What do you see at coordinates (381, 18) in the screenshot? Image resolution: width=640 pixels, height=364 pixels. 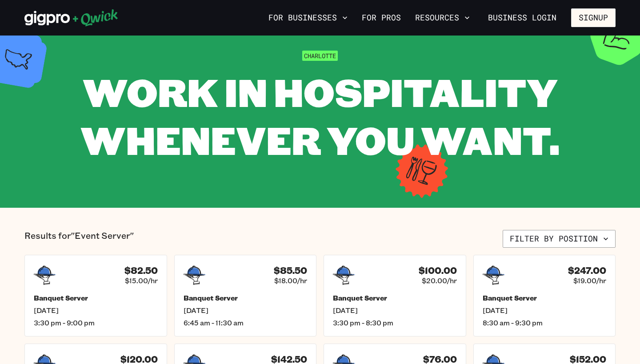 I see `a: For Pros` at bounding box center [381, 18].